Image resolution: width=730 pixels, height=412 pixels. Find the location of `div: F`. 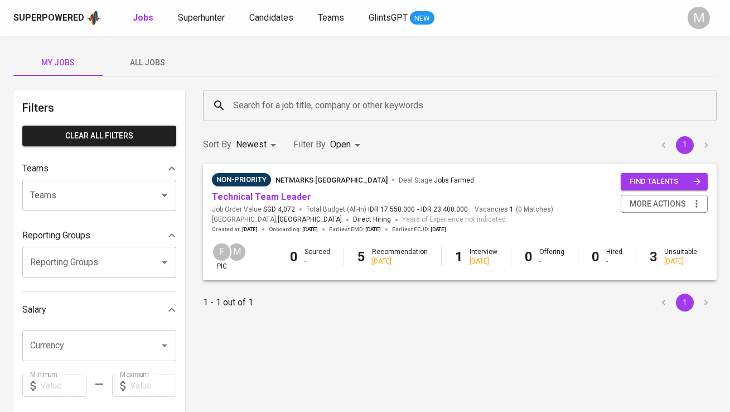

div: F is located at coordinates (221, 252).